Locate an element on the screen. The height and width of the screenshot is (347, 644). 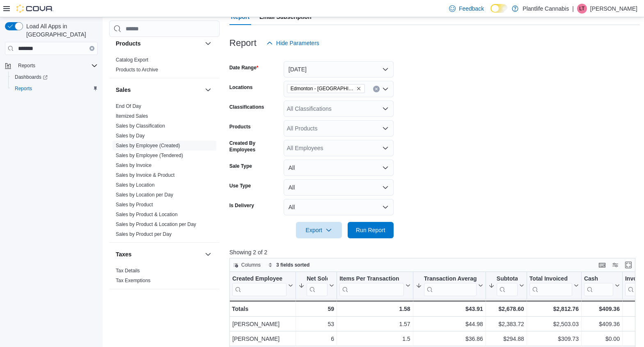
button: 3 fields sorted is located at coordinates (288, 265).